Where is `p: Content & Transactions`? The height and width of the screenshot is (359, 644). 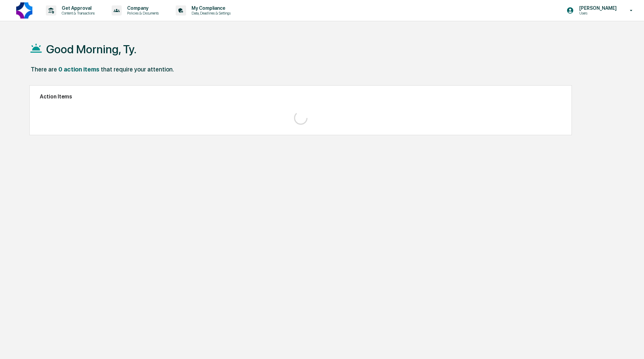
p: Content & Transactions is located at coordinates (77, 13).